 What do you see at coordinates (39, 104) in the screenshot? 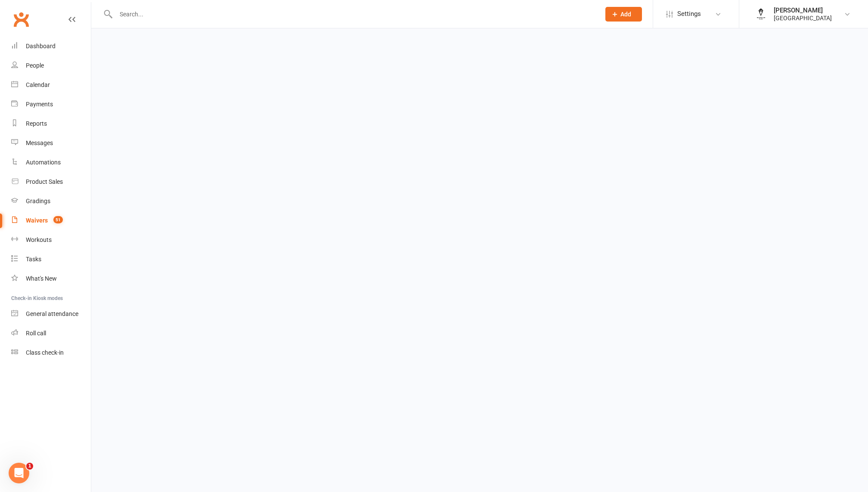
I see `div: Payments` at bounding box center [39, 104].